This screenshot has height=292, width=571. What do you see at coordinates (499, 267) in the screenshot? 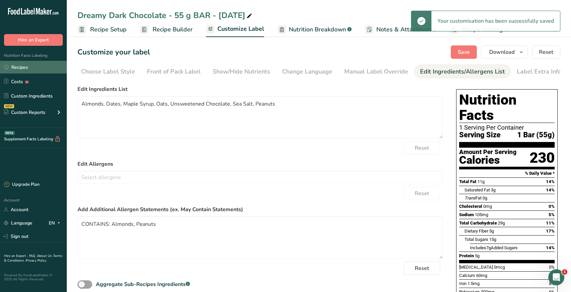
I see `span: 0mcg` at bounding box center [499, 267].